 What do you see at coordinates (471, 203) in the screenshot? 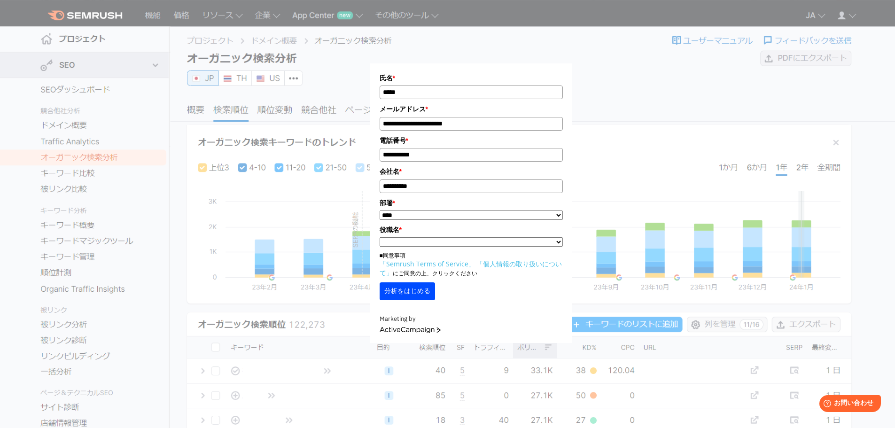
I see `label: 部署` at bounding box center [471, 203].